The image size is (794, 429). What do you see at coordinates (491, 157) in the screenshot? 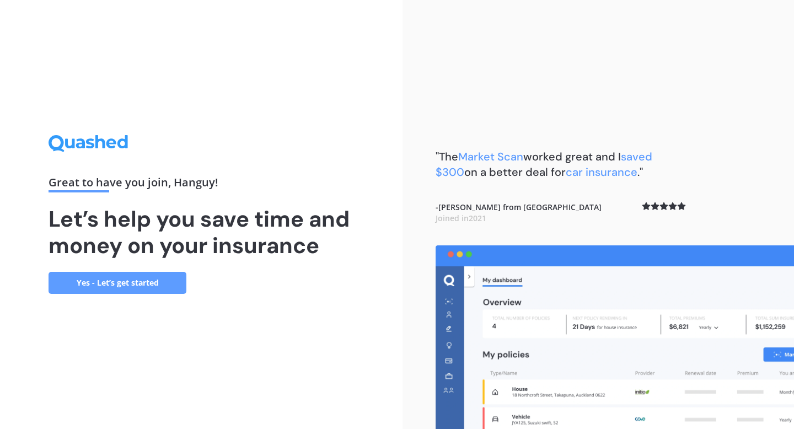
I see `span: Market Scan` at bounding box center [491, 157].